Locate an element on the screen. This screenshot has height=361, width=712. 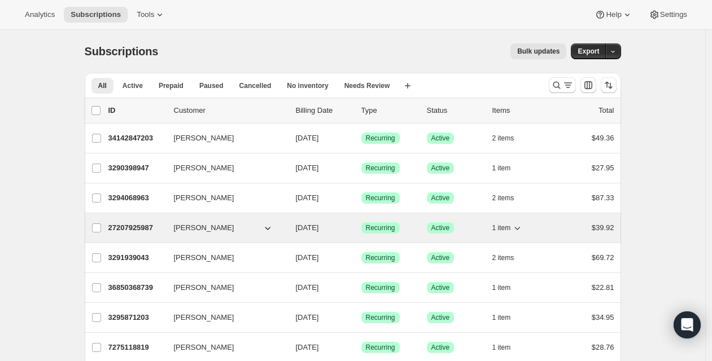
span: No inventory is located at coordinates (307, 86).